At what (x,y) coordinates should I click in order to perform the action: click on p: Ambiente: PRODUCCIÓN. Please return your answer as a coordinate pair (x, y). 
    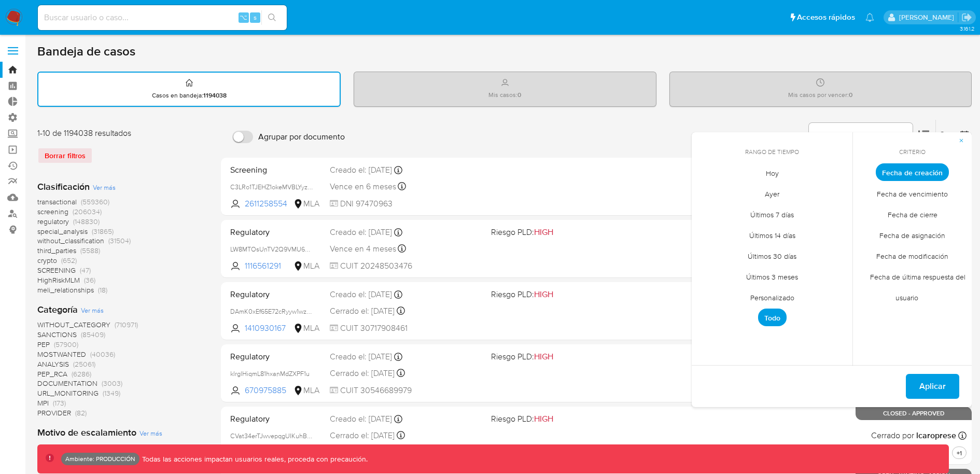
    Looking at the image, I should click on (100, 459).